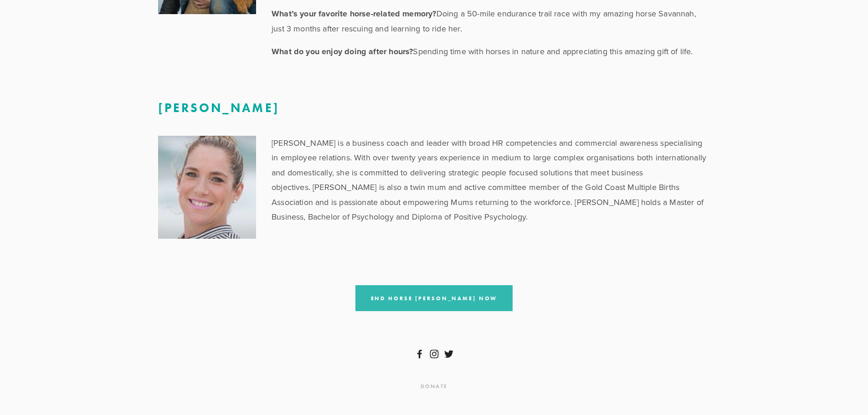  What do you see at coordinates (490, 51) in the screenshot?
I see `p: Spending time with horses in nature and appreciating this amazing gift of life.` at bounding box center [490, 51].